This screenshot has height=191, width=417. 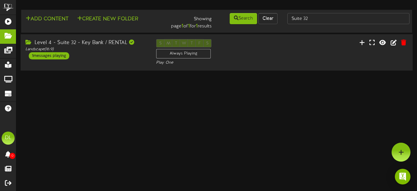 What do you see at coordinates (86, 49) in the screenshot?
I see `div: Landscape ( 16:9 )` at bounding box center [86, 49].